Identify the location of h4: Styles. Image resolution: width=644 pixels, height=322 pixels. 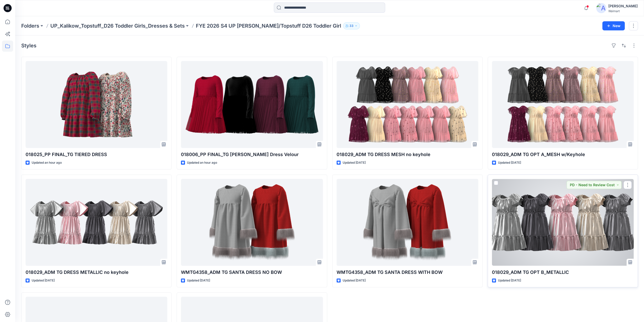
(29, 46).